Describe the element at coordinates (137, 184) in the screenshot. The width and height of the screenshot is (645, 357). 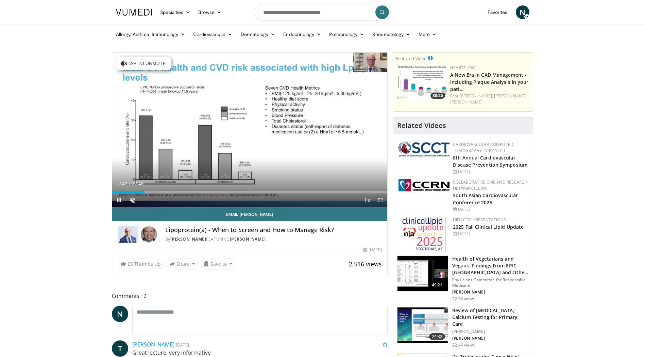
I see `span: 22:48` at that location.